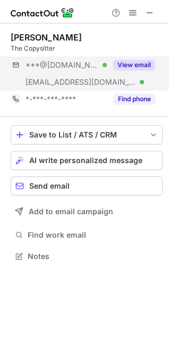 This screenshot has height=340, width=169. Describe the element at coordinates (71, 212) in the screenshot. I see `span: Add to email campaign` at that location.